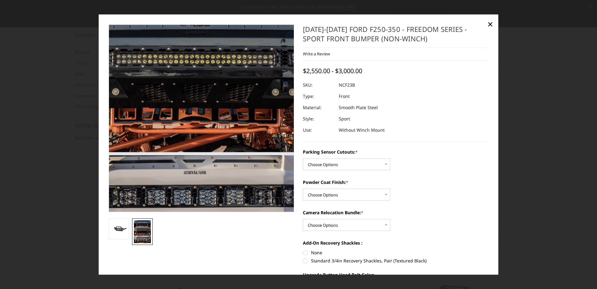  Describe the element at coordinates (396, 152) in the screenshot. I see `label: Parking Sensor Cutouts:` at that location.